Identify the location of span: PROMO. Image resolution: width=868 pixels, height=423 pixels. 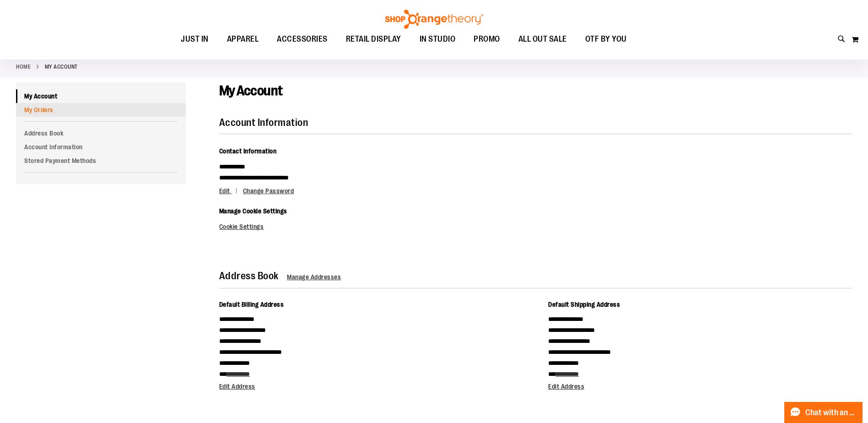
(487, 39).